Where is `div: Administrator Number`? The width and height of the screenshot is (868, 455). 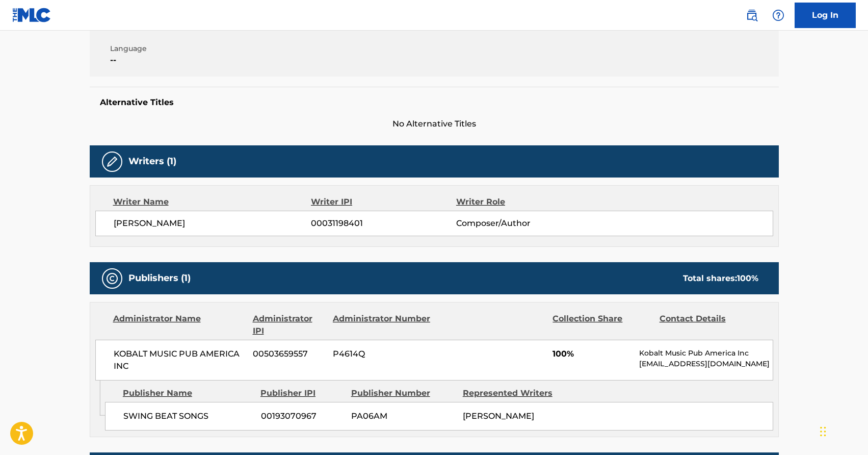 div: Administrator Number is located at coordinates (383, 325).